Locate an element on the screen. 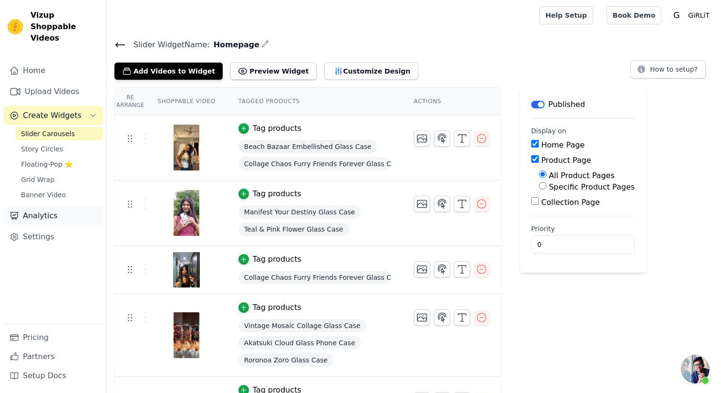 Image resolution: width=721 pixels, height=393 pixels. button: Add Videos to Widget is located at coordinates (168, 71).